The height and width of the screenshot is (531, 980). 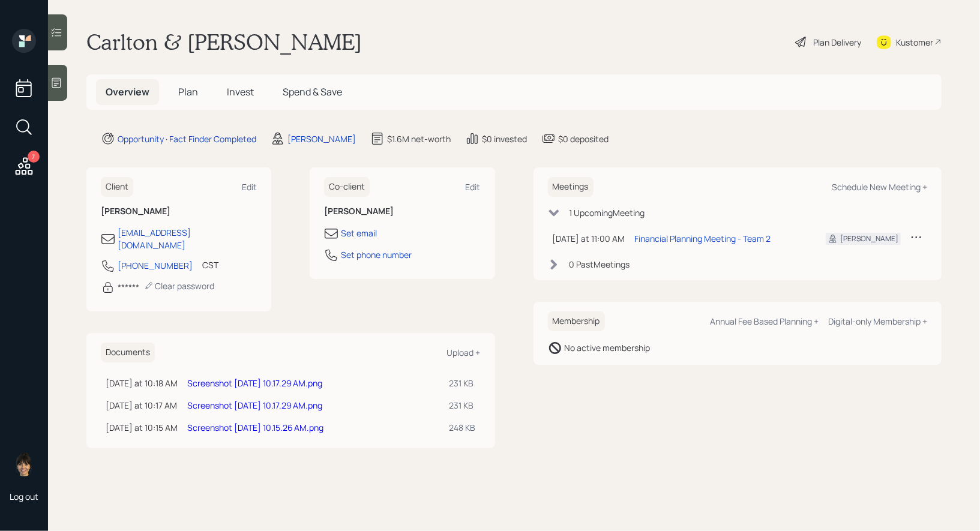 I want to click on div: CST, so click(x=210, y=265).